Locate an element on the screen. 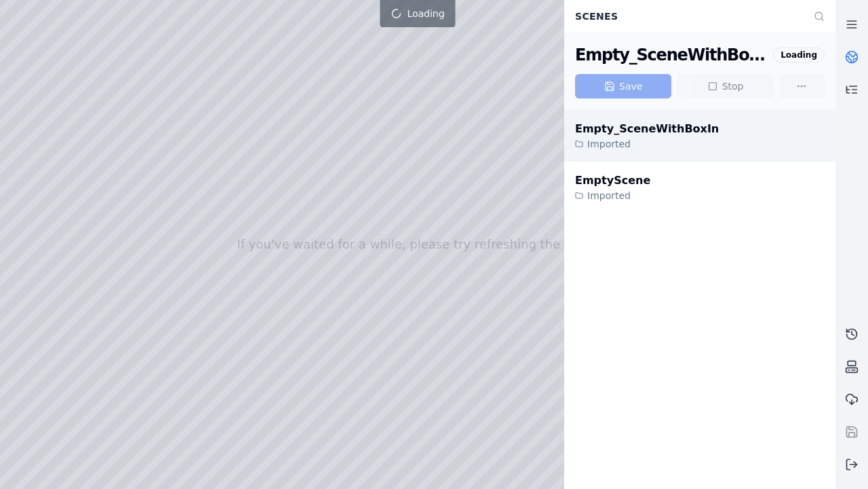  span: Loading is located at coordinates (425, 13).